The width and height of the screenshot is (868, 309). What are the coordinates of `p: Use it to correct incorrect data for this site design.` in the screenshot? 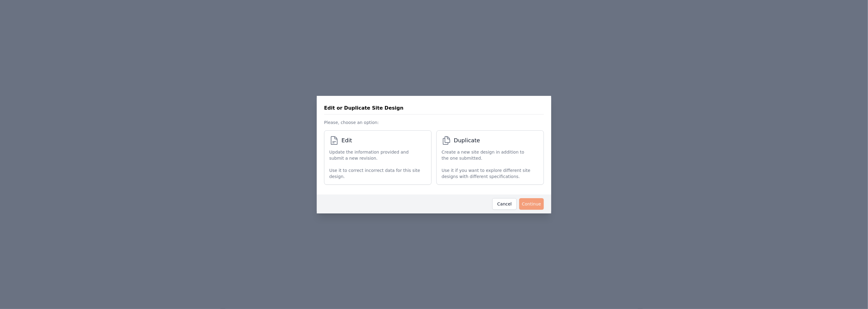 It's located at (375, 174).